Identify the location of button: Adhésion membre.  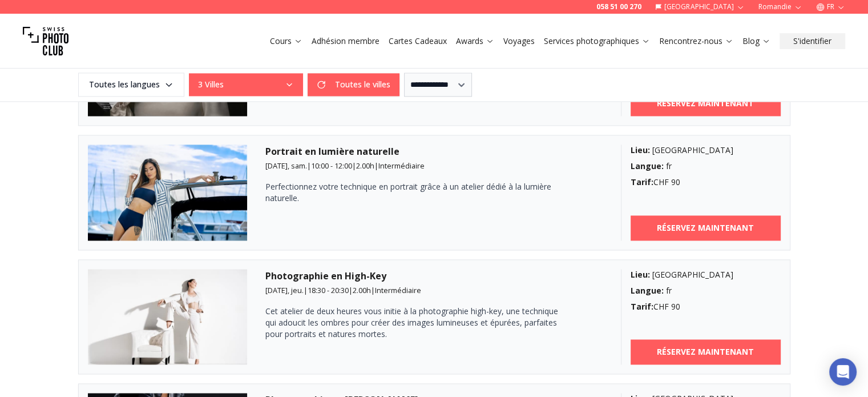
(345, 41).